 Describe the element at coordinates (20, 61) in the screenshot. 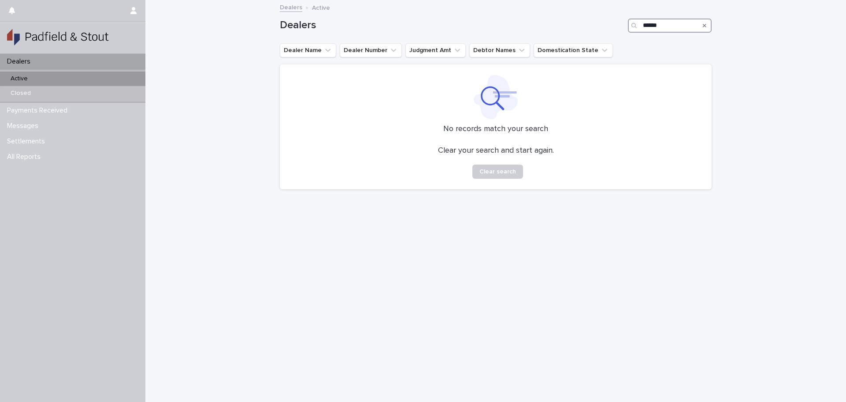

I see `p: Dealers` at that location.